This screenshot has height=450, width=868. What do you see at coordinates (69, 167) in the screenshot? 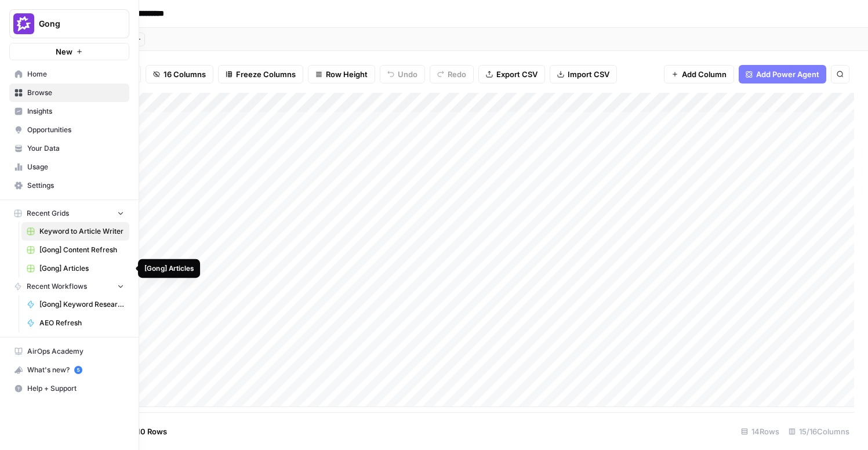
I see `a: Usage` at bounding box center [69, 167].